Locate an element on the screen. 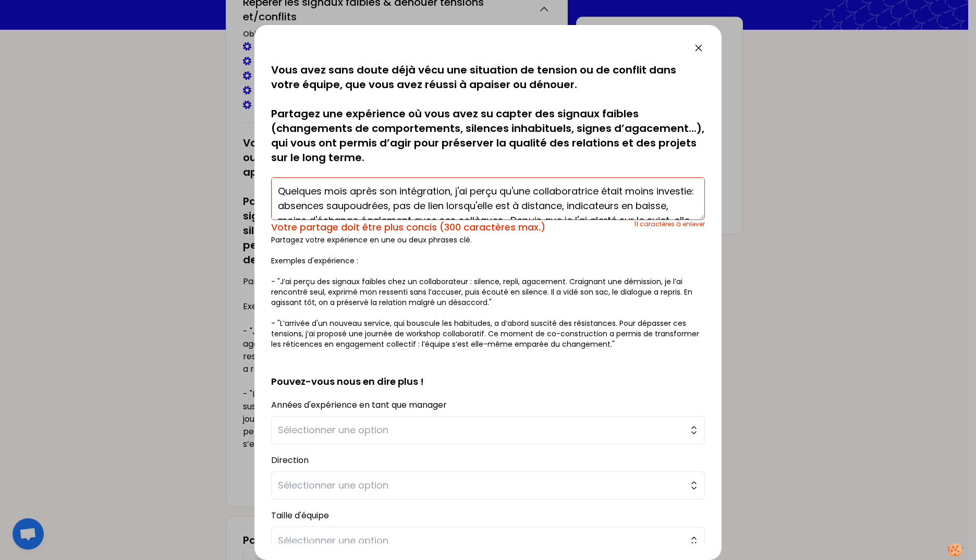  label: Direction is located at coordinates (290, 459).